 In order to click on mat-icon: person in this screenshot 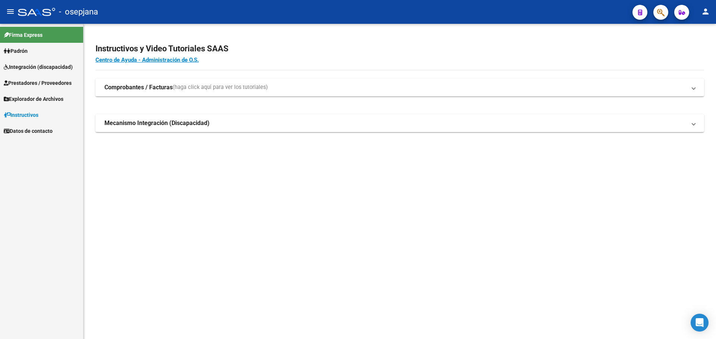, I will do `click(705, 12)`.